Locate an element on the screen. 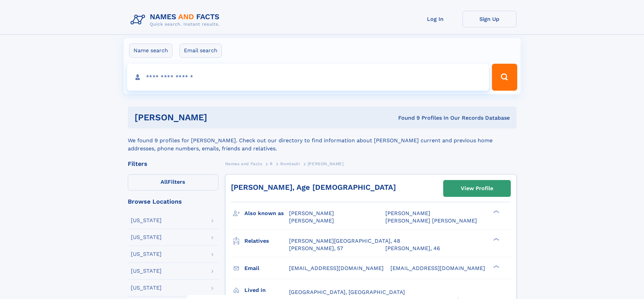 The width and height of the screenshot is (644, 299). h3: Lived in is located at coordinates (266, 291).